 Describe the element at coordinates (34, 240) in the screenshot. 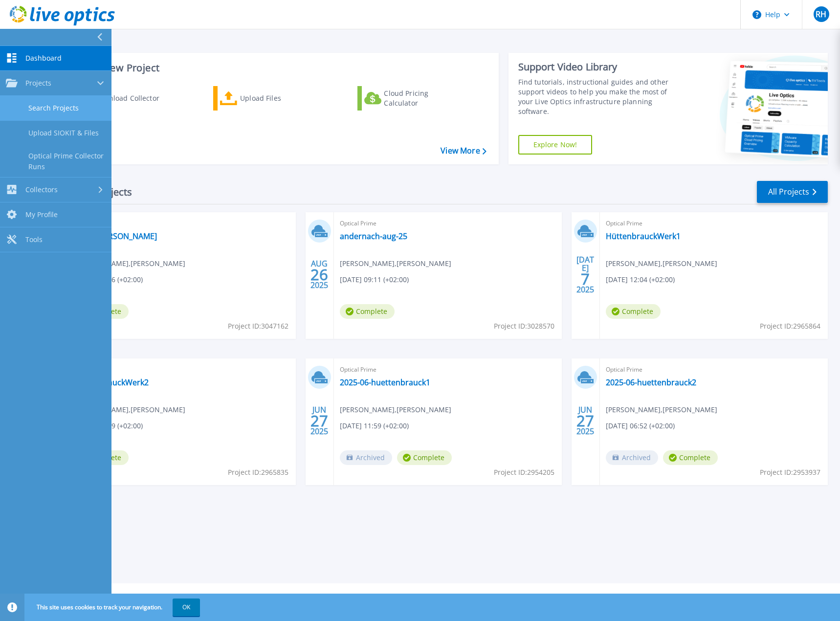

I see `span: Tools` at that location.